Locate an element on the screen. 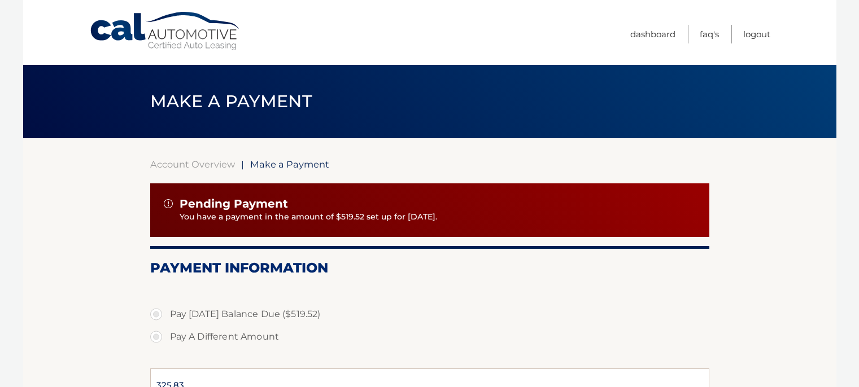 This screenshot has width=859, height=387. img: alert-white.svg is located at coordinates (168, 204).